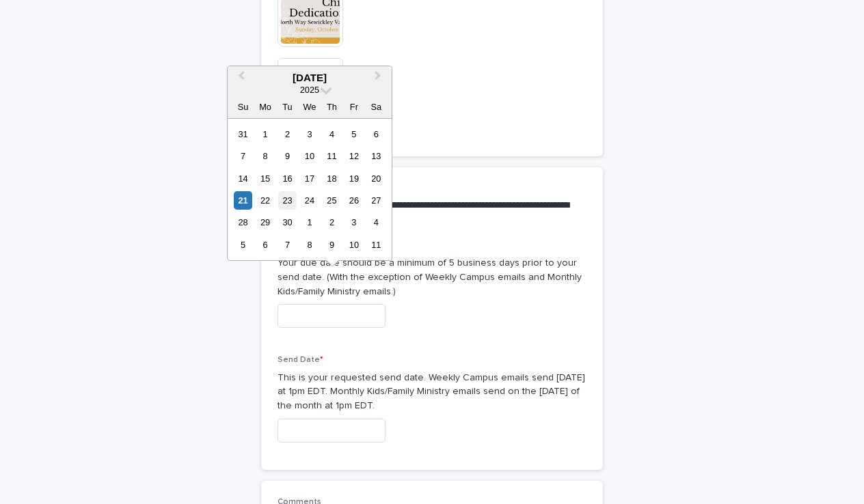 The image size is (864, 504). I want to click on div: Choose Friday, October 10th, 2025, so click(353, 244).